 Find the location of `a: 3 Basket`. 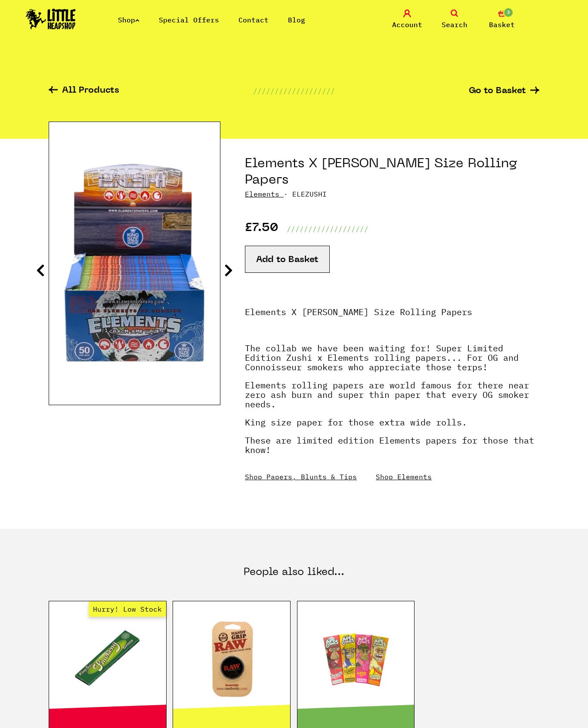

a: 3 Basket is located at coordinates (502, 20).